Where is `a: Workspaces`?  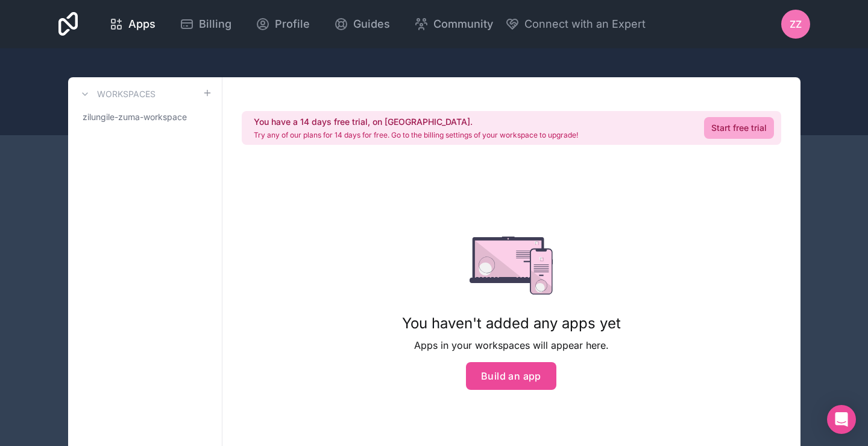 a: Workspaces is located at coordinates (117, 94).